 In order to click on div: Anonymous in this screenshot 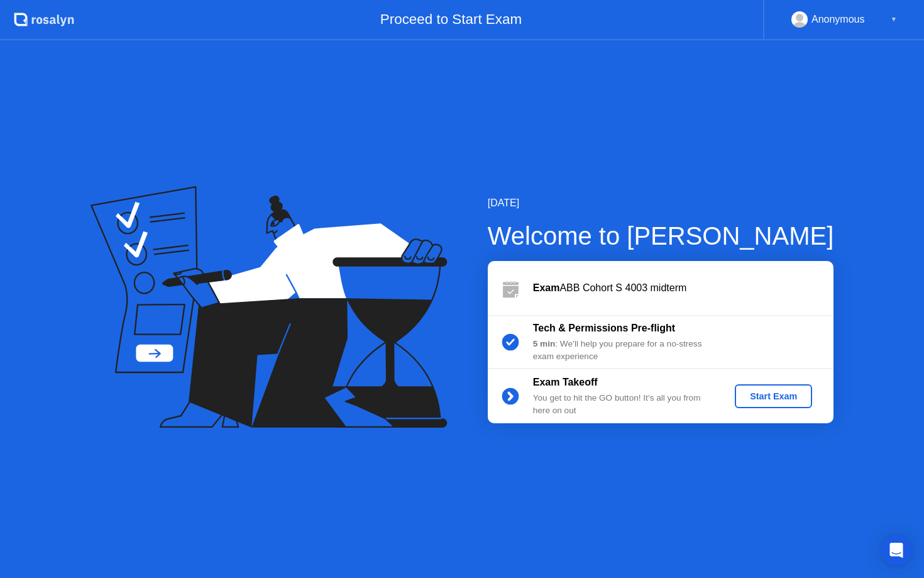, I will do `click(838, 20)`.